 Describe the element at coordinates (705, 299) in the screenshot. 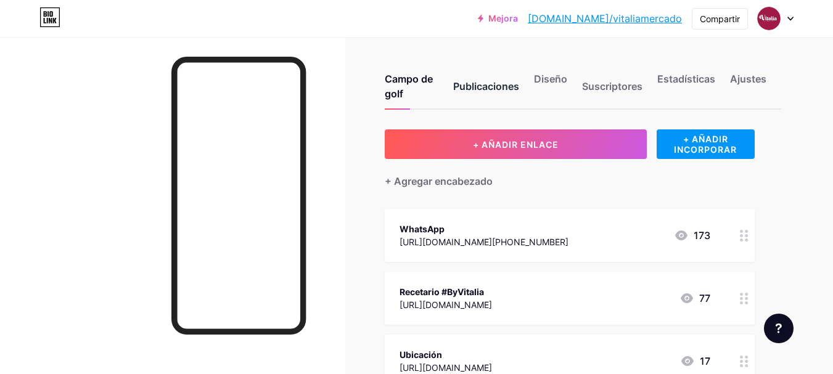

I see `font: 77` at that location.